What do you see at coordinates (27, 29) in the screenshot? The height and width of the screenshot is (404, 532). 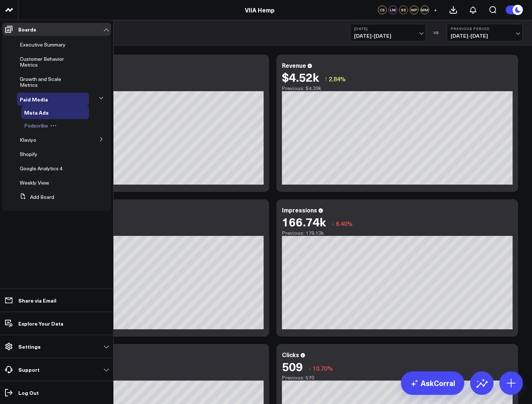 I see `p: Boards` at bounding box center [27, 29].